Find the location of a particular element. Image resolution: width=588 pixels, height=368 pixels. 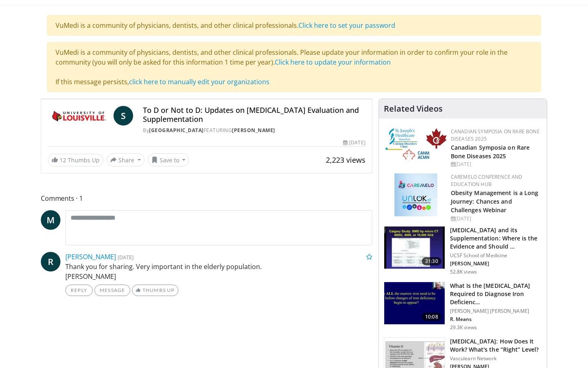

a: R is located at coordinates (50, 261).